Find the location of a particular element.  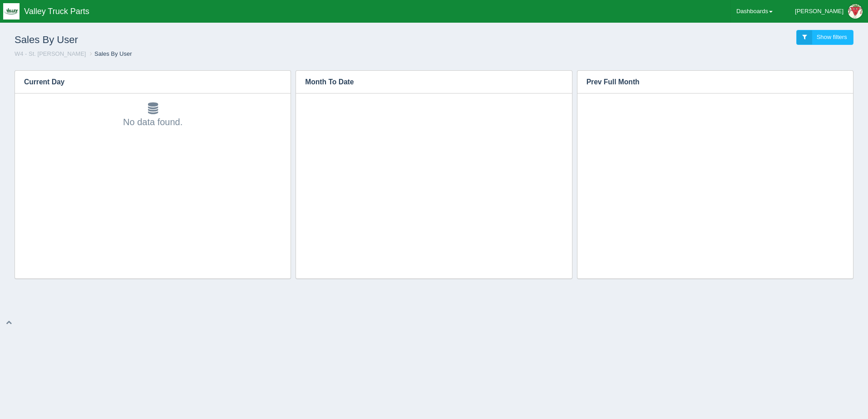

span: Valley Truck Parts is located at coordinates (57, 11).